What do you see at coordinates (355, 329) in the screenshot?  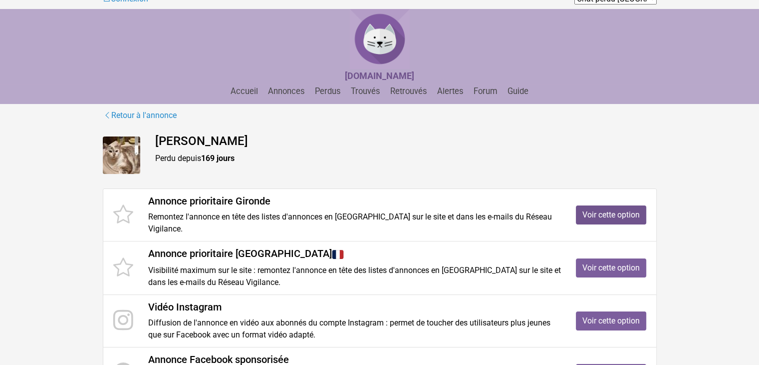 I see `p: Diffusion de l'annonce en vidéo aux abonnés du compte Instagram : permet de toucher des utilisate...` at bounding box center [355, 329].